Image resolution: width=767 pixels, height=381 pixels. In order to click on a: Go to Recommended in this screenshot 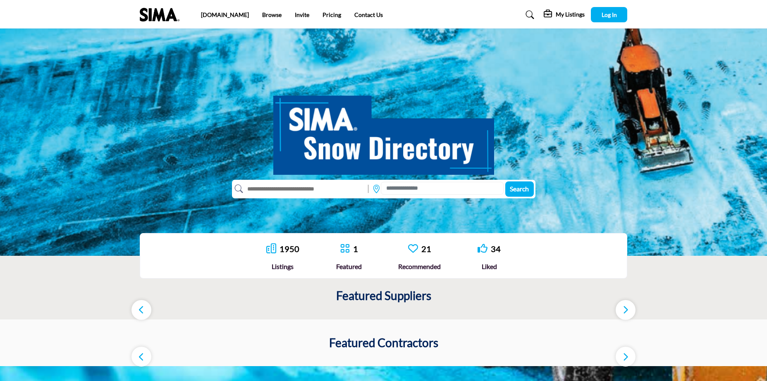, I will do `click(413, 249)`.